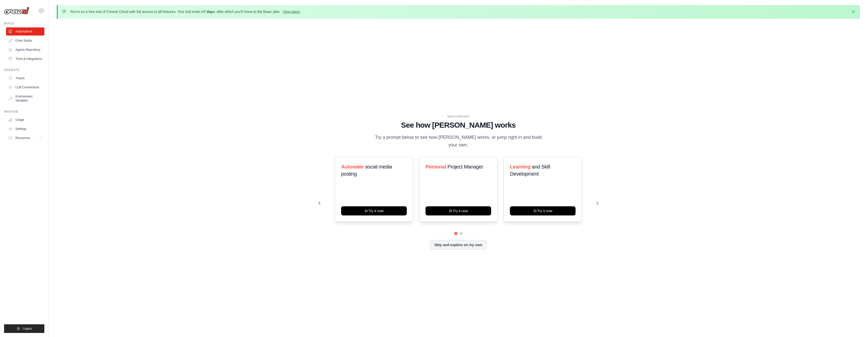  I want to click on img: Logo, so click(16, 11).